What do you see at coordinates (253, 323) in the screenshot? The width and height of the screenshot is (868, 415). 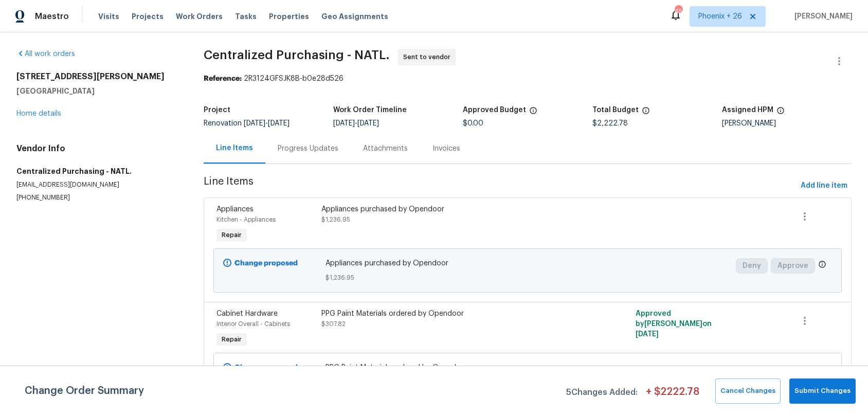 I see `span: Interior Overall - Cabinets` at bounding box center [253, 323].